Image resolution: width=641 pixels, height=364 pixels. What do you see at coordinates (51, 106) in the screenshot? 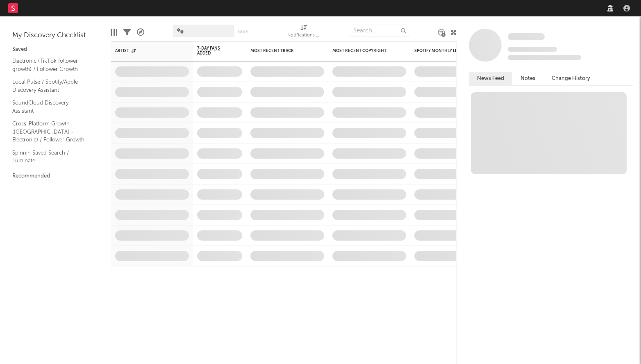
I see `a: SoundCloud Discovery Assistant` at bounding box center [51, 106].